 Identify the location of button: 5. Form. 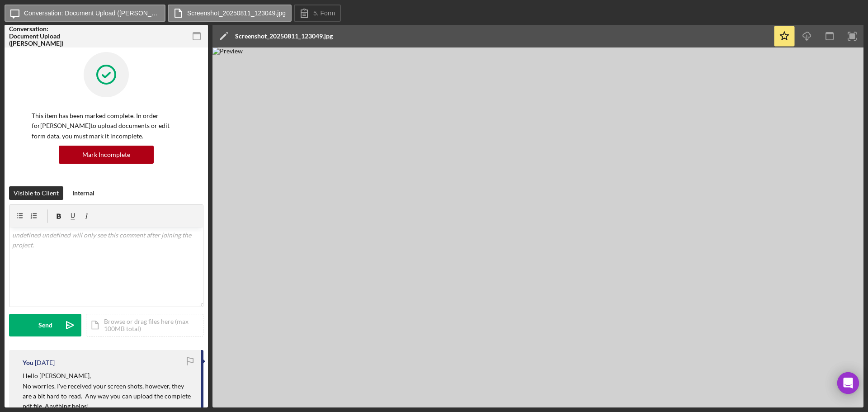
(317, 13).